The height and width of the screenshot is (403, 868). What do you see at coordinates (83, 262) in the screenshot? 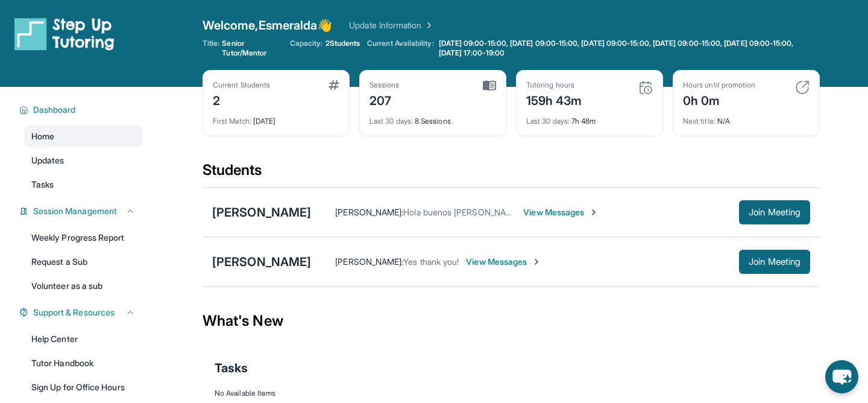
I see `a: Request a Sub` at bounding box center [83, 262].